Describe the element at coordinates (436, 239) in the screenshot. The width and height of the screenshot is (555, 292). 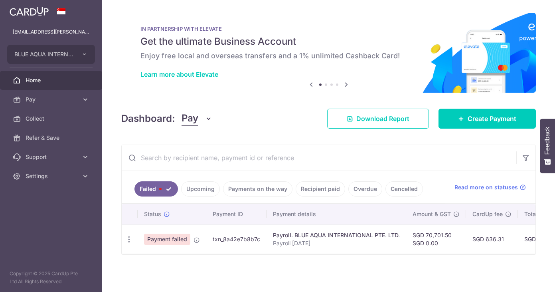
I see `td: SGD 70,701.50 SGD 0.00` at that location.